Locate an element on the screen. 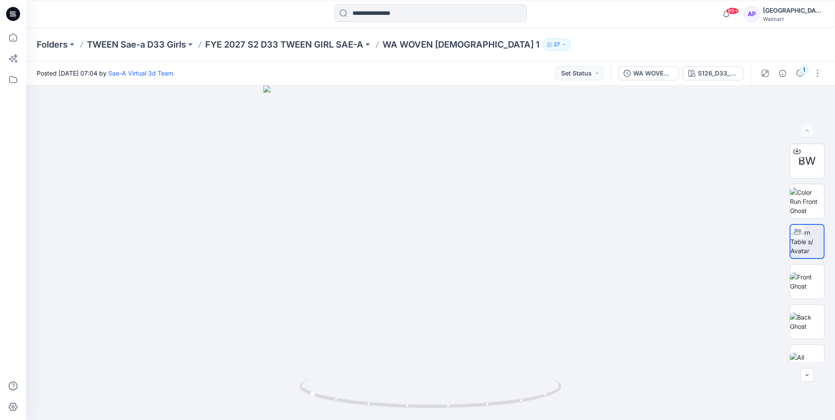 This screenshot has width=835, height=420. img: Turn Table s/ Avatar is located at coordinates (807, 242).